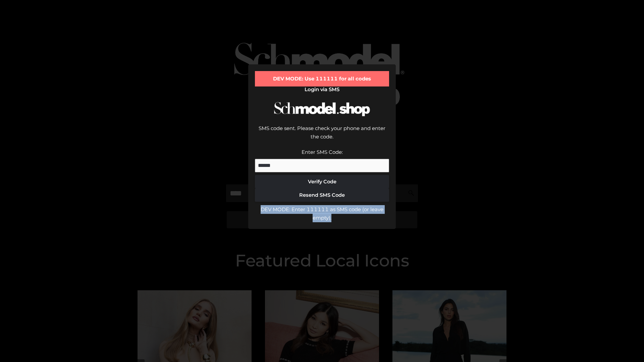  What do you see at coordinates (322, 109) in the screenshot?
I see `img: Schmodel Logo` at bounding box center [322, 109].